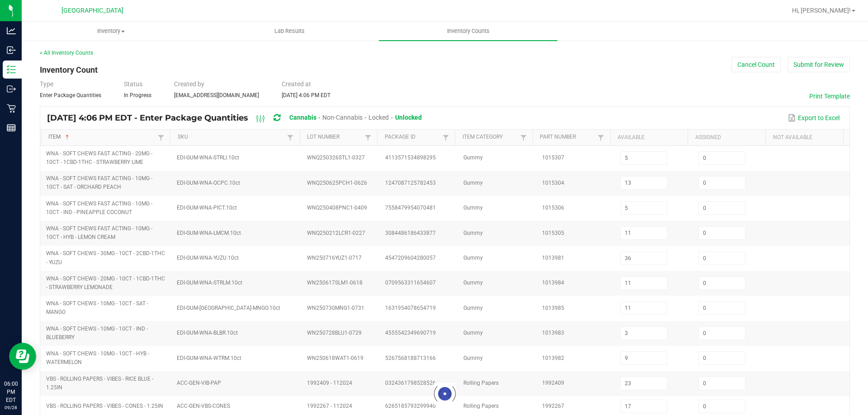  What do you see at coordinates (468, 32) in the screenshot?
I see `a: Inventory Counts` at bounding box center [468, 32].